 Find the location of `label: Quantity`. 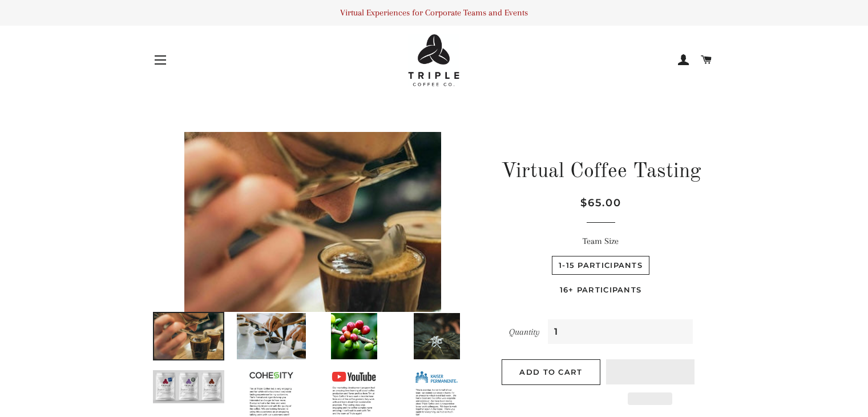

label: Quantity is located at coordinates (524, 332).